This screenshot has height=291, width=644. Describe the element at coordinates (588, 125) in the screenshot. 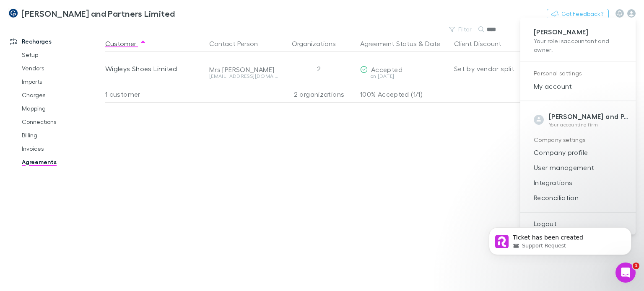

I see `p: Your accounting firm` at that location.